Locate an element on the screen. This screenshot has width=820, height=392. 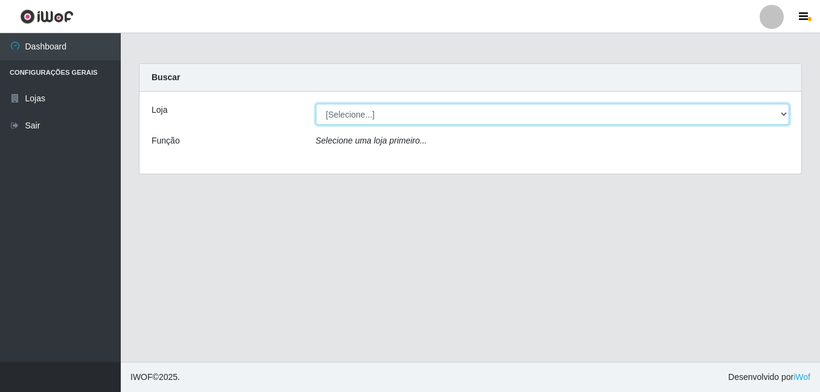
label: Loja is located at coordinates (159, 110).